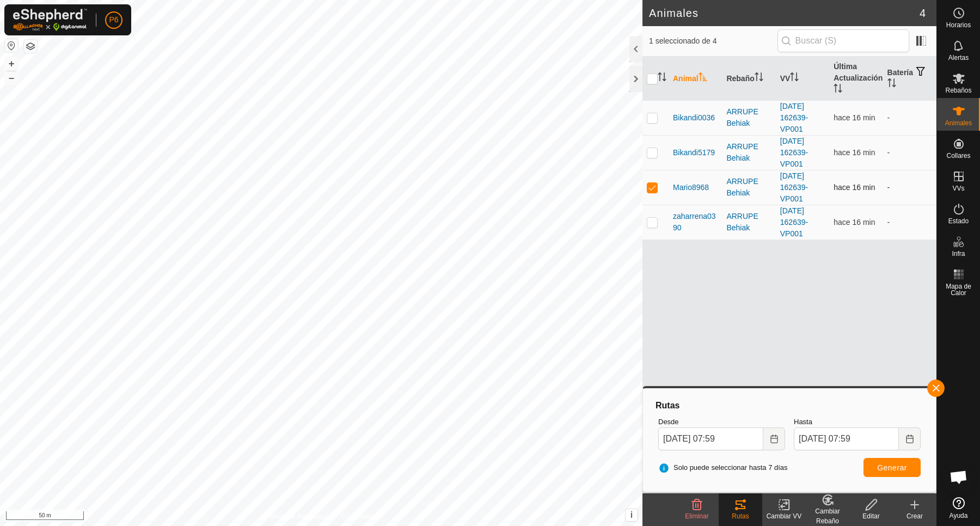  Describe the element at coordinates (50, 20) in the screenshot. I see `img: Logo Gallagher` at that location.